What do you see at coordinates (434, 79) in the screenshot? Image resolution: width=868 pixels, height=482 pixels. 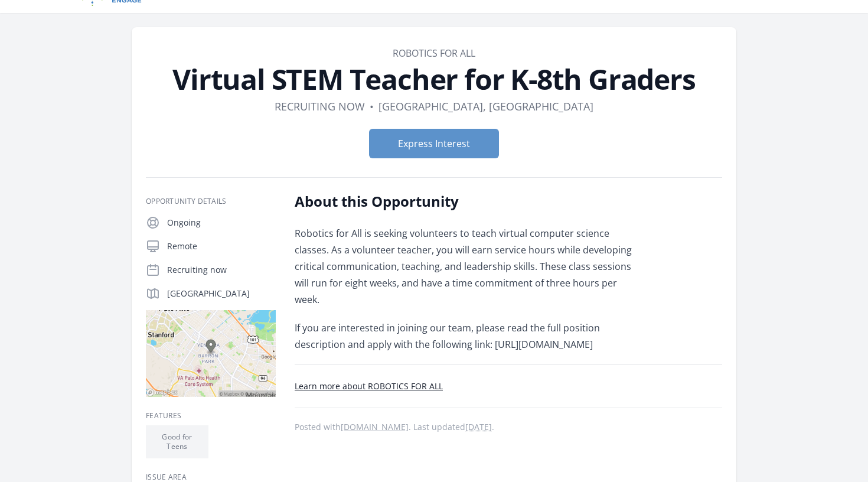 I see `h1: Virtual STEM Teacher for K-8th Graders` at bounding box center [434, 79].